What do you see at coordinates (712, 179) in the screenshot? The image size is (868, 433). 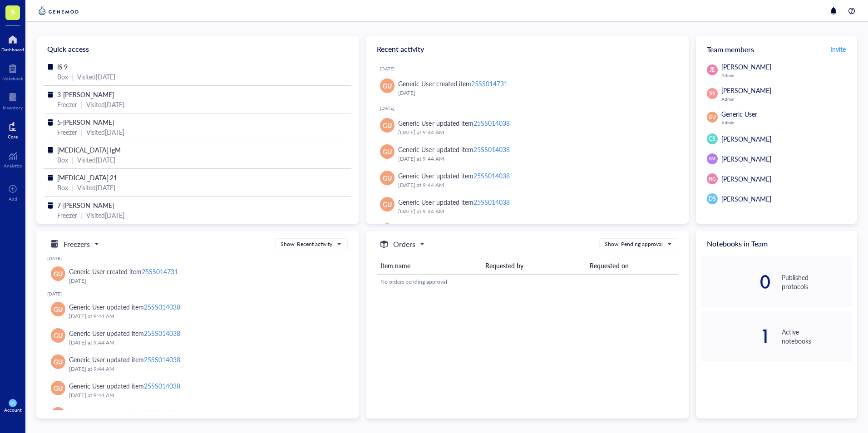 I see `span: HG` at bounding box center [712, 179].